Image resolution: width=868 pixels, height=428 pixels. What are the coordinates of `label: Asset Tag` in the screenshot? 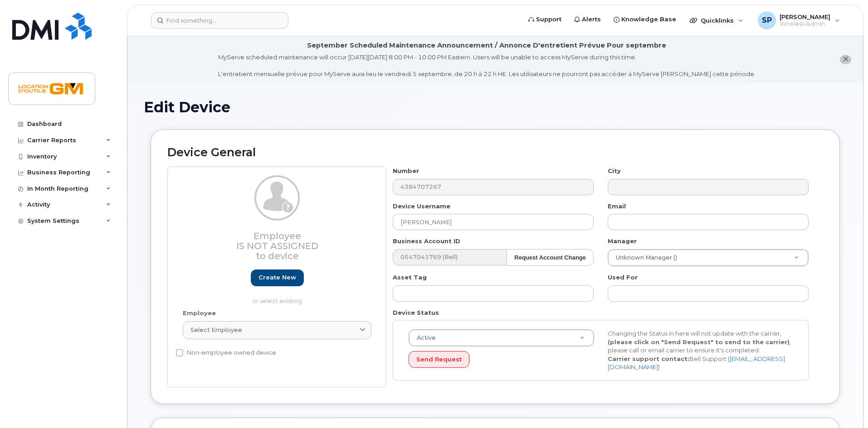 It's located at (409, 277).